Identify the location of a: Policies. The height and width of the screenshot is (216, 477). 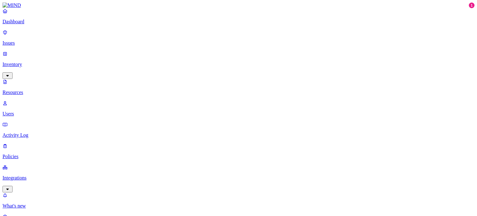
(239, 151).